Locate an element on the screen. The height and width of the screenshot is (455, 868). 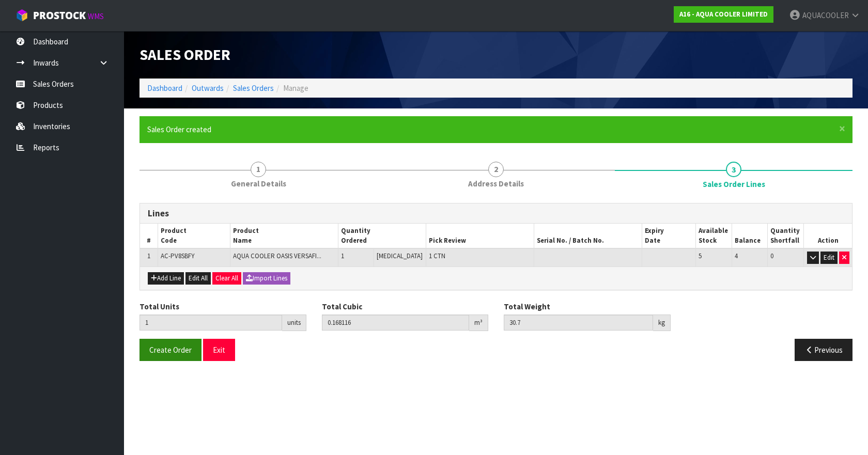
span: 3 is located at coordinates (734, 169).